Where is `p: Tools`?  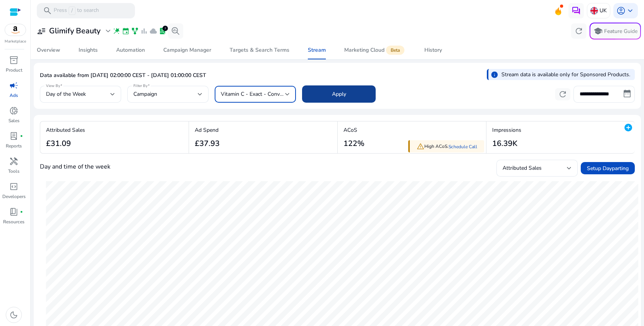
p: Tools is located at coordinates (14, 171).